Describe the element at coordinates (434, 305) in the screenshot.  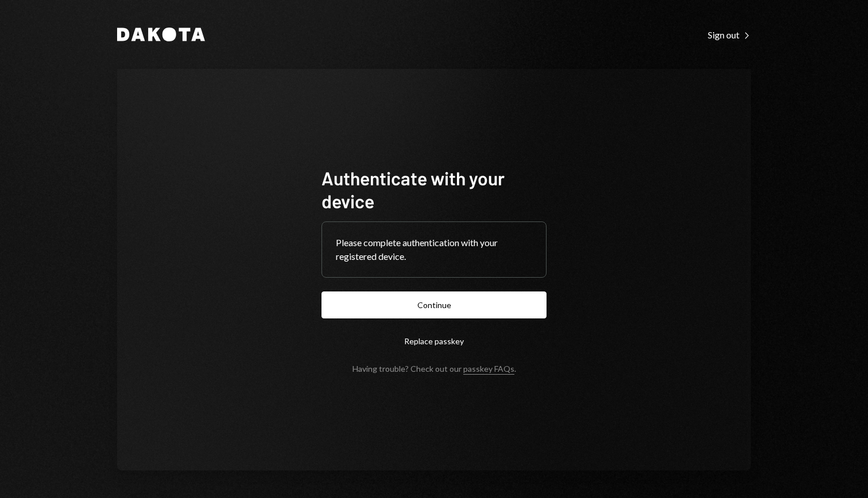
I see `button: Continue` at that location.